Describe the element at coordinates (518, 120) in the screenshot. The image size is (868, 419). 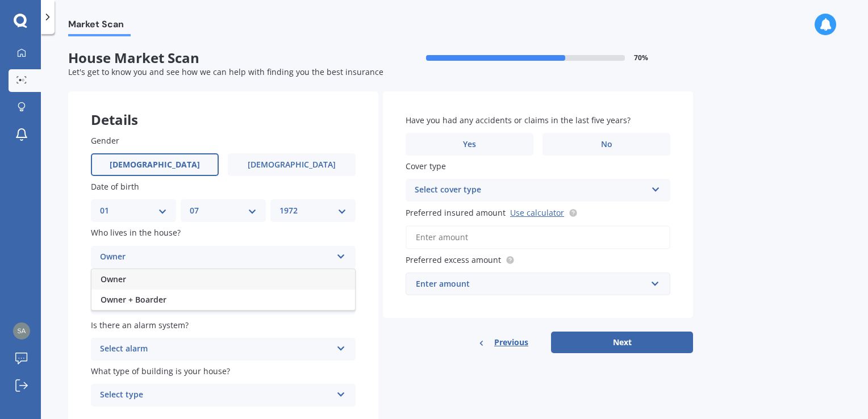
I see `span: Have you had any accidents or claims in the last five years?` at that location.